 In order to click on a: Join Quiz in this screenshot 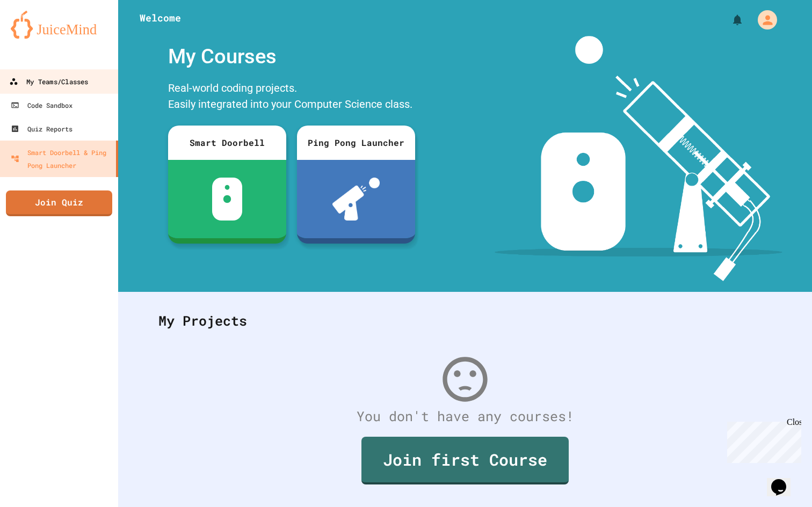, I will do `click(59, 203)`.